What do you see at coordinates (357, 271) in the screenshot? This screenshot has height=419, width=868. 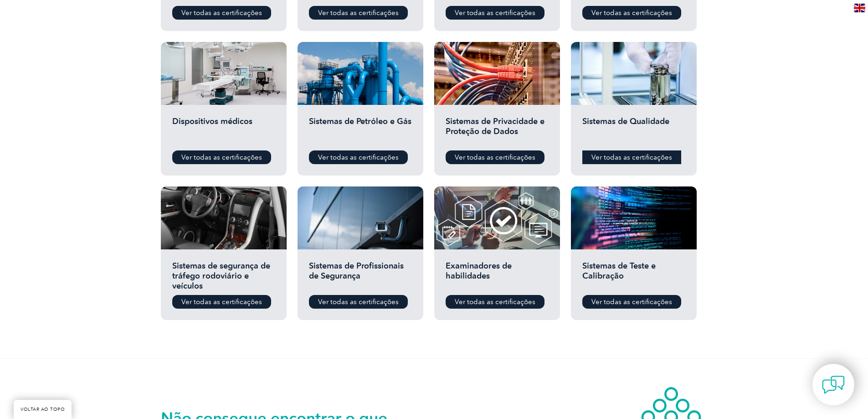 I see `font: Sistemas de Profissionais de Segurança` at bounding box center [357, 271].